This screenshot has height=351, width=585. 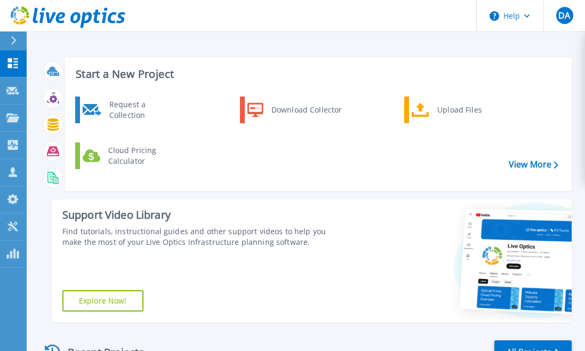 I want to click on div: Upload Files, so click(x=472, y=110).